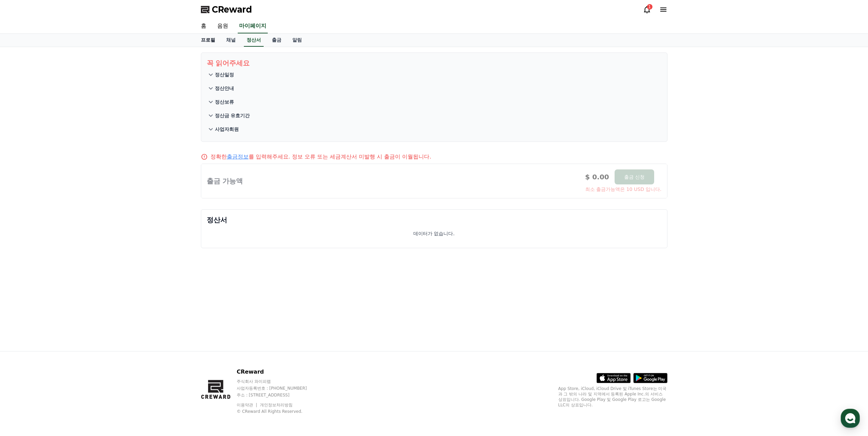  I want to click on a: 이용약관, so click(247, 405).